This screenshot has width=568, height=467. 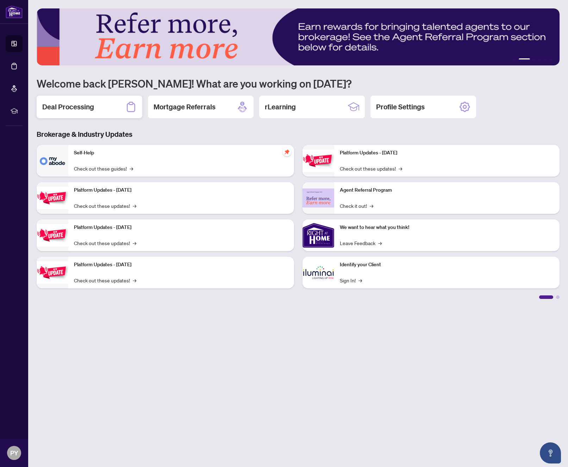 What do you see at coordinates (400, 107) in the screenshot?
I see `h2: Profile Settings` at bounding box center [400, 107].